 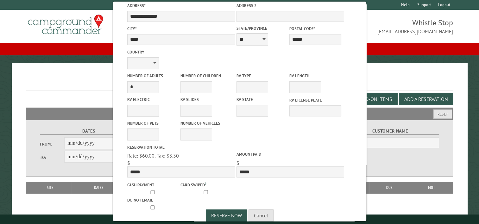 What do you see at coordinates (290, 5) in the screenshot?
I see `label: Address 2` at bounding box center [290, 5].